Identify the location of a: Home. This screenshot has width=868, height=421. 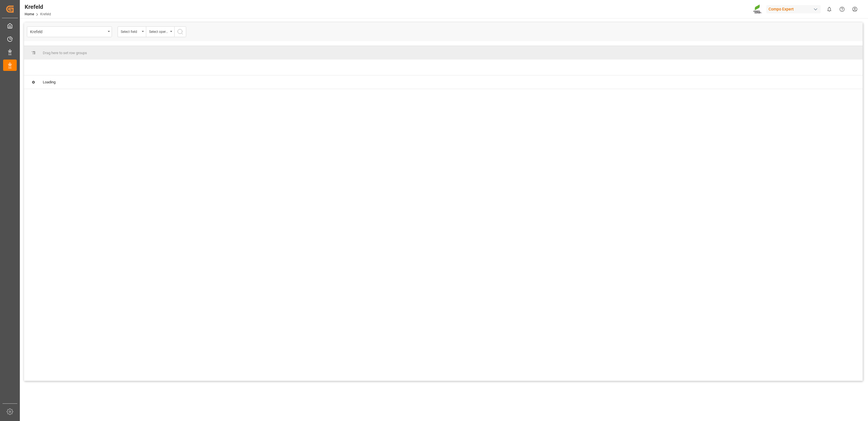
(29, 14).